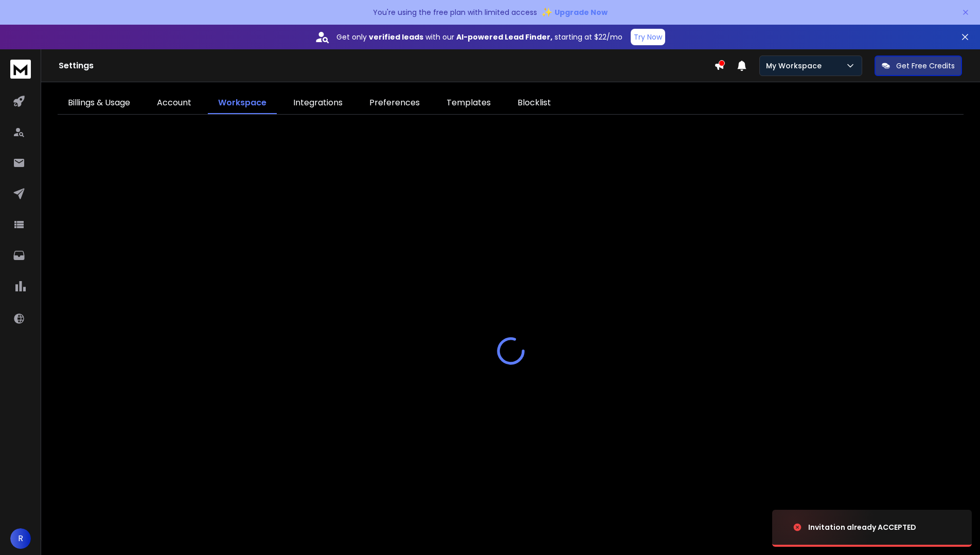 This screenshot has height=555, width=980. What do you see at coordinates (862, 527) in the screenshot?
I see `div: Invitation already ACCEPTED` at bounding box center [862, 527].